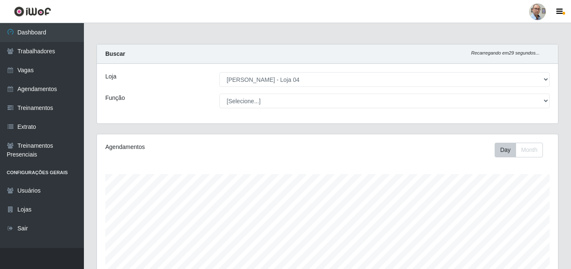 The image size is (571, 269). What do you see at coordinates (194, 147) in the screenshot?
I see `div: Agendamentos` at bounding box center [194, 147].